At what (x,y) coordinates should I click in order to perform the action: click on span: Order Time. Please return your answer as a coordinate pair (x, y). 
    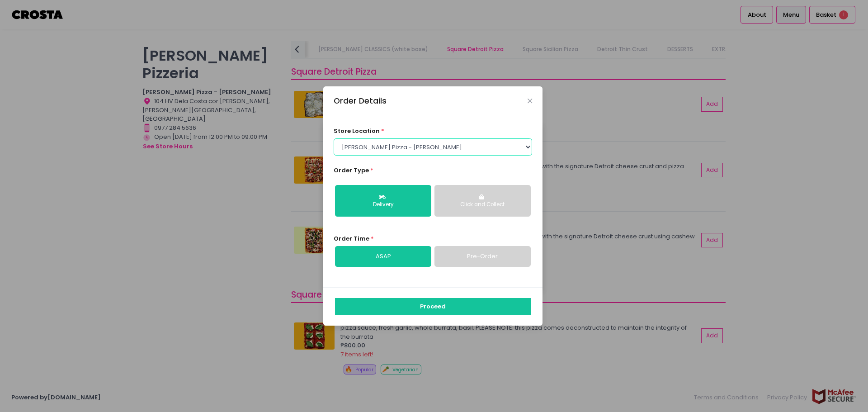
    Looking at the image, I should click on (351, 238).